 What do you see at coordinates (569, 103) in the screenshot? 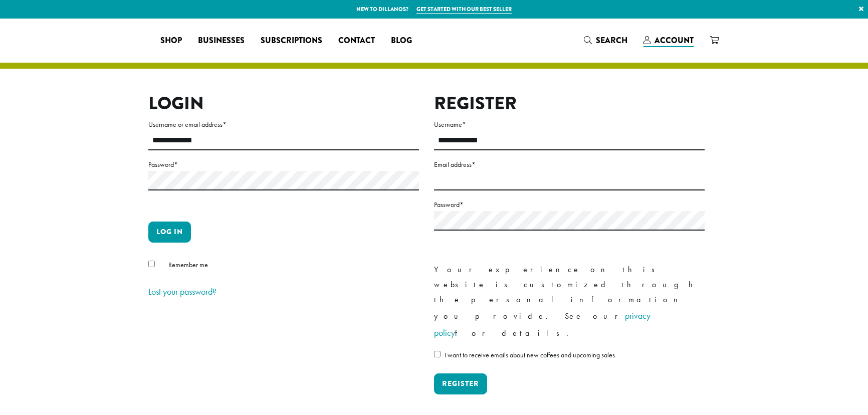
I see `h2: Register` at bounding box center [569, 103].